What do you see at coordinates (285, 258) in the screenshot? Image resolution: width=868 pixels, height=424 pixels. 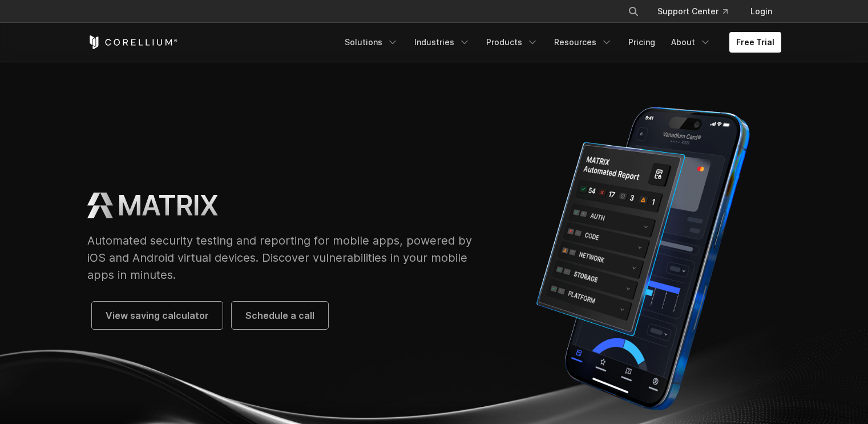 I see `p: Automated security testing and reporting for mobile apps, powered by iOS and Android virtual devi...` at bounding box center [285, 258].